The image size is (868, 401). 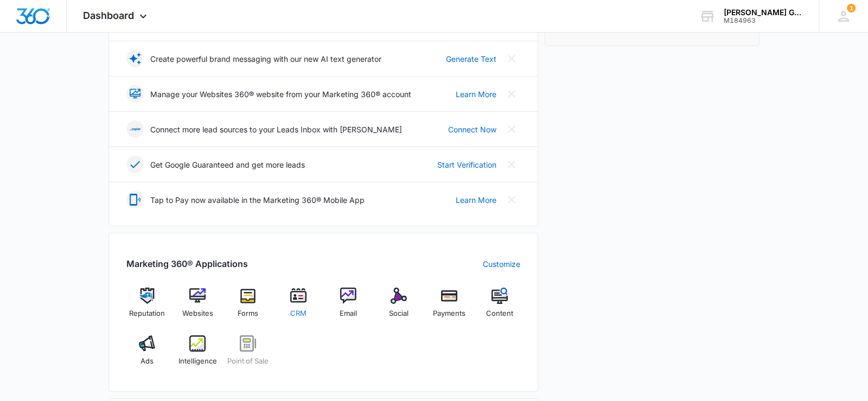 I want to click on span: 1, so click(x=851, y=8).